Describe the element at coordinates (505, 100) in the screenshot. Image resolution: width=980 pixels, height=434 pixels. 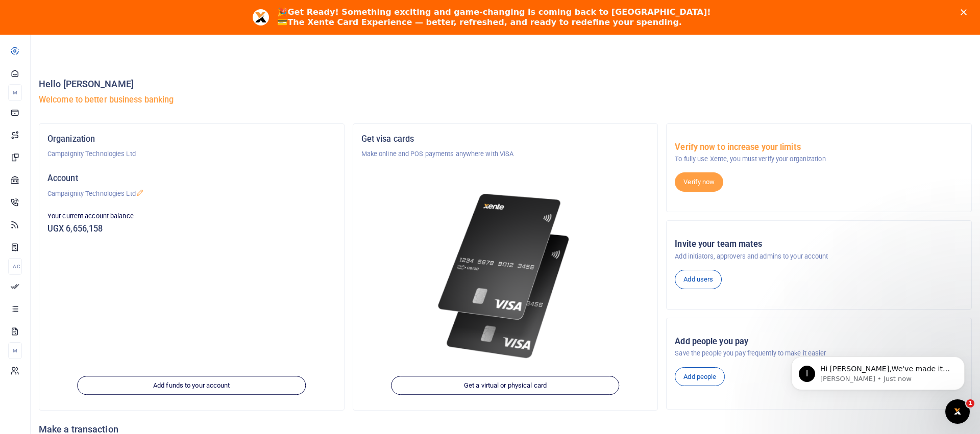
I see `h5: Welcome to better business banking` at that location.